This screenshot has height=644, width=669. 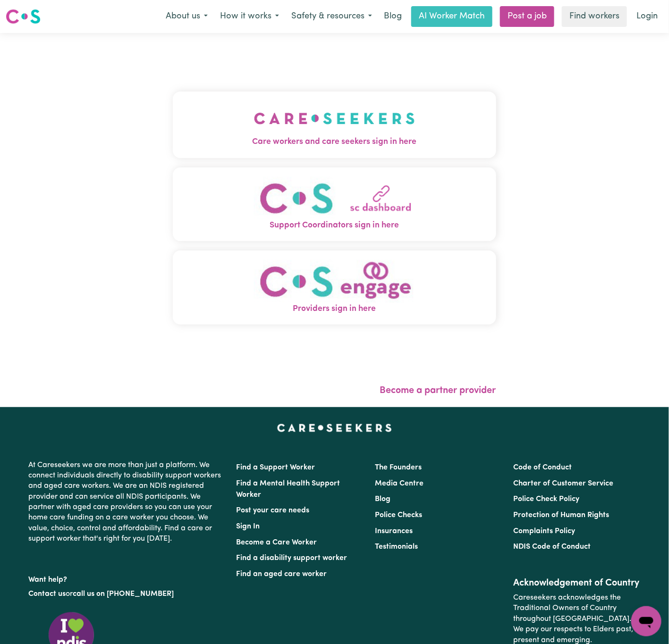 I want to click on a: Sign In, so click(x=248, y=526).